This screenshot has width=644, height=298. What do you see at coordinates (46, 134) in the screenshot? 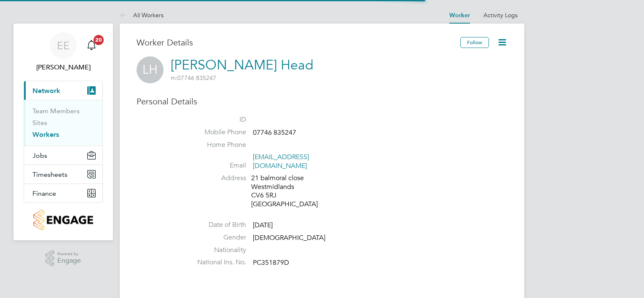
I see `a: Workers` at bounding box center [46, 134].